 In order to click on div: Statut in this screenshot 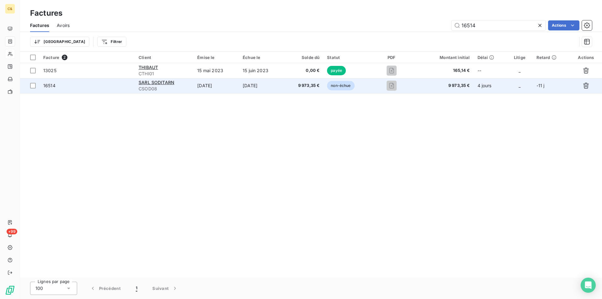, I will do `click(347, 57)`.